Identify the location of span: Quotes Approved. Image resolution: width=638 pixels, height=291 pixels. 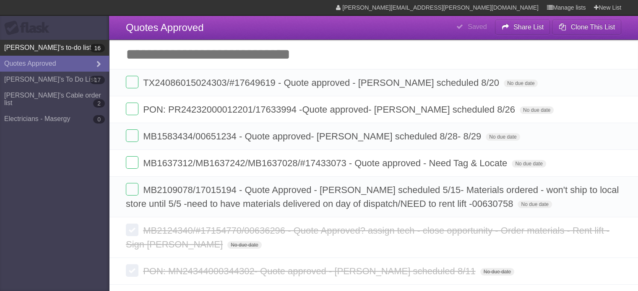
(164, 27).